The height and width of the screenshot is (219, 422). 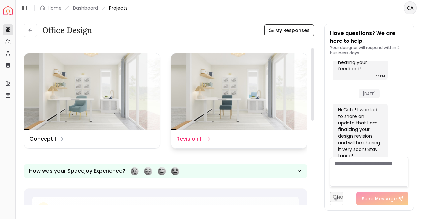 What do you see at coordinates (92, 92) in the screenshot?
I see `img: Concept 1` at bounding box center [92, 92].